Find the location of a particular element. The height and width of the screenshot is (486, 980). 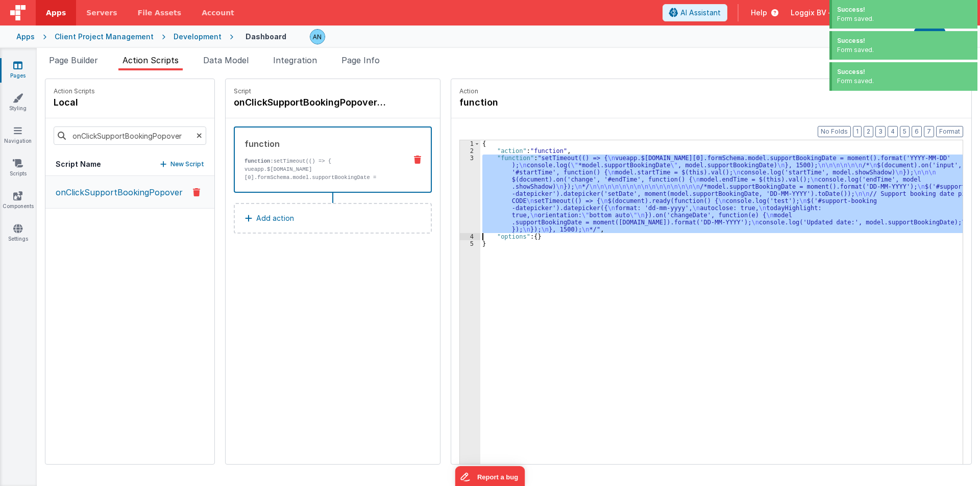

button: 5 is located at coordinates (905, 131).